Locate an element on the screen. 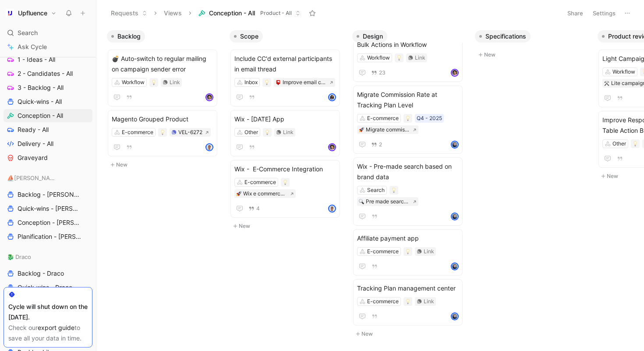 The height and width of the screenshot is (351, 644). button: 4 is located at coordinates (254, 209).